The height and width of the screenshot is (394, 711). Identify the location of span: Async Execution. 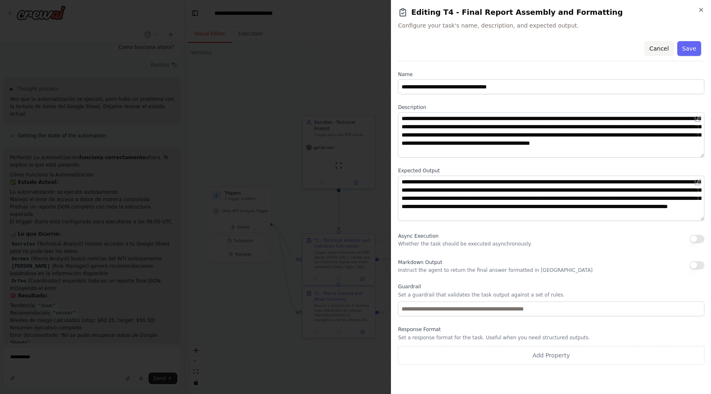
(418, 236).